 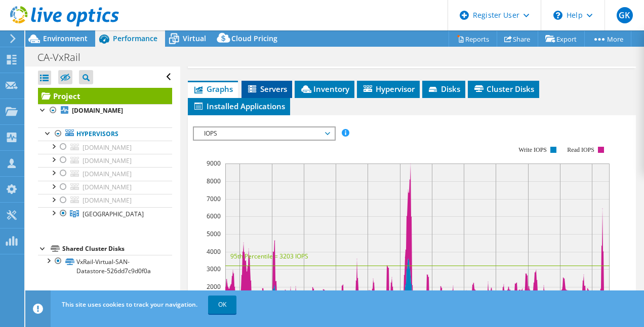 What do you see at coordinates (608, 39) in the screenshot?
I see `a: More` at bounding box center [608, 39].